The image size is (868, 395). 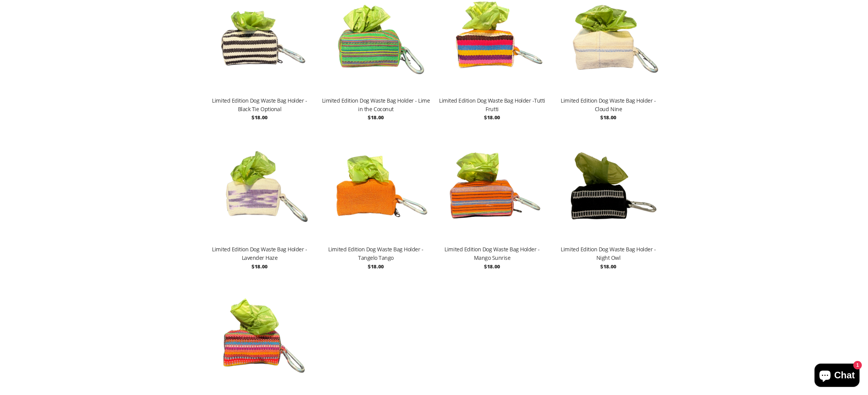 I want to click on img: Limited Edition Dog Waste Bag Holder - Mango Sunrise, so click(x=492, y=187).